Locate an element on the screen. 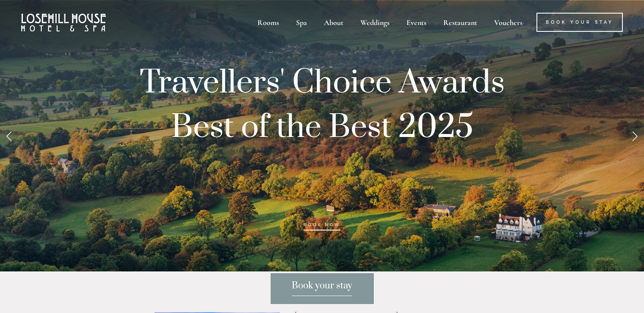 The image size is (644, 313). a: Next Slide is located at coordinates (635, 135).